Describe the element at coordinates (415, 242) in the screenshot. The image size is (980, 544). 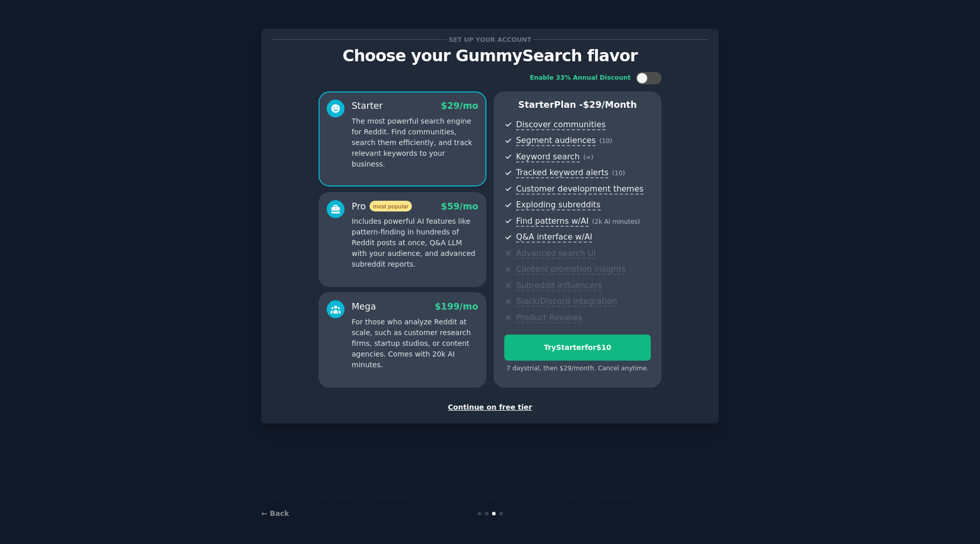
I see `p: Includes powerful AI features like pattern-finding in hundreds of Reddit posts at once, Q&A LLM w...` at that location.